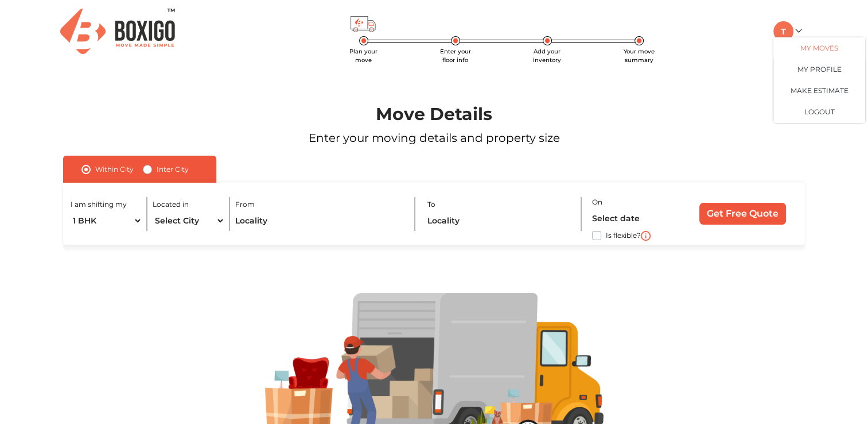 This screenshot has width=868, height=424. What do you see at coordinates (170, 204) in the screenshot?
I see `label: Located in` at bounding box center [170, 204].